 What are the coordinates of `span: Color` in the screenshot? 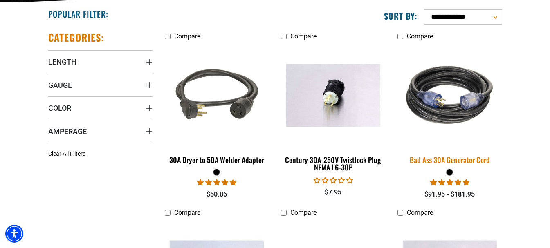 It's located at (60, 108).